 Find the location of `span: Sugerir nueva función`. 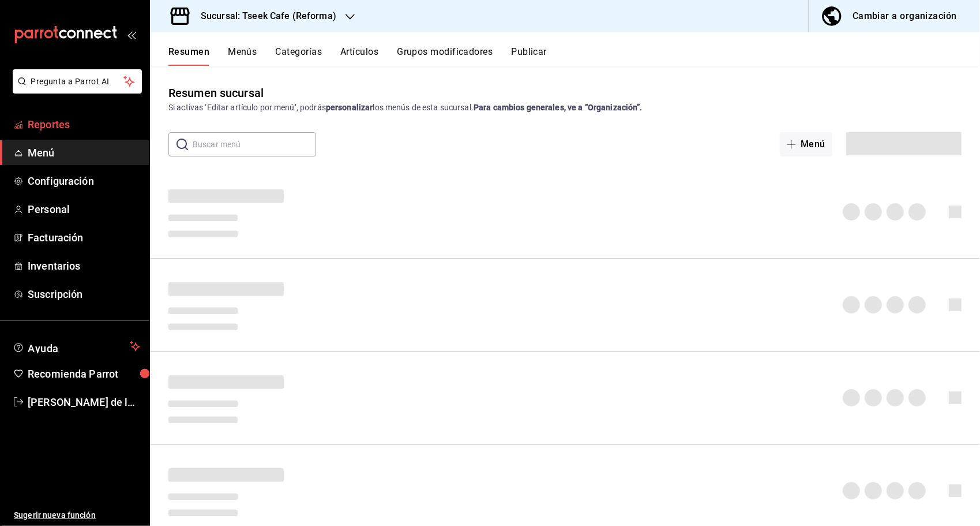

span: Sugerir nueva función is located at coordinates (77, 515).